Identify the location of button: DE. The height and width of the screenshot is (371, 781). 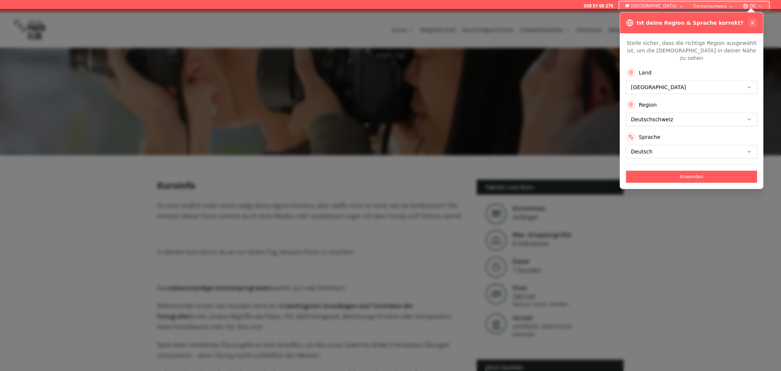
(753, 6).